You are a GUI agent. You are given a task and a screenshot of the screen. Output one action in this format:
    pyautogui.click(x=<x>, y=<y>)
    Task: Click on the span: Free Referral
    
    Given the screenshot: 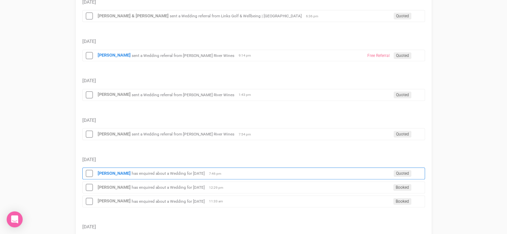 What is the action you would take?
    pyautogui.click(x=378, y=56)
    